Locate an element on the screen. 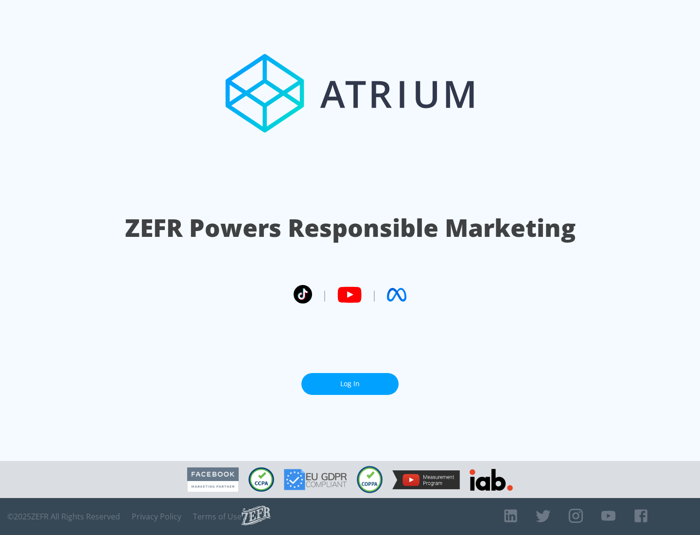  img: CCPA Compliant is located at coordinates (261, 479).